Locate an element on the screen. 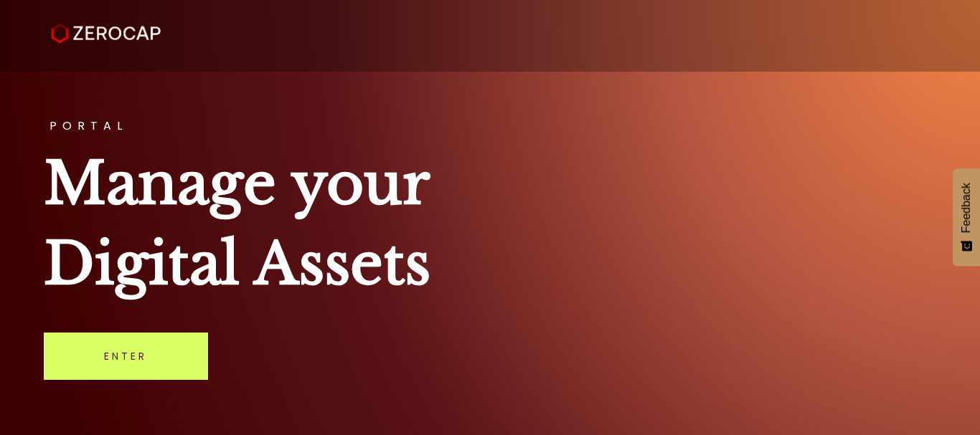 The image size is (980, 435). span: Feedback is located at coordinates (966, 208).